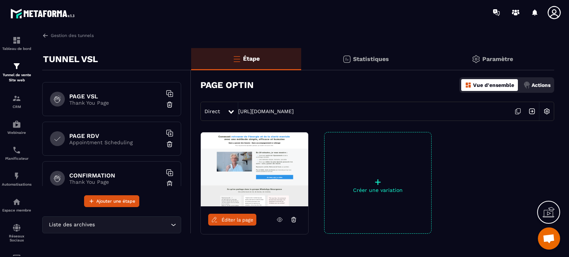 This screenshot has width=569, height=257. Describe the element at coordinates (112, 202) in the screenshot. I see `button: Ajouter une étape` at that location.